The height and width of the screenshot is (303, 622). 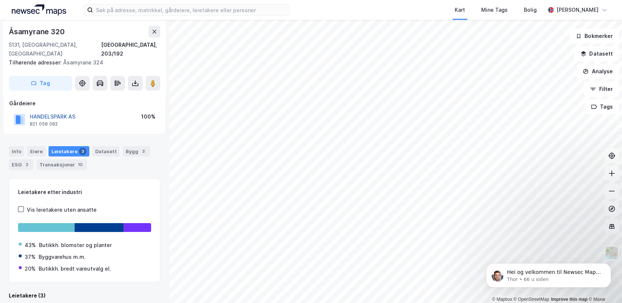 What do you see at coordinates (62, 210) in the screenshot?
I see `div: Vis leietakere uten ansatte` at bounding box center [62, 210].